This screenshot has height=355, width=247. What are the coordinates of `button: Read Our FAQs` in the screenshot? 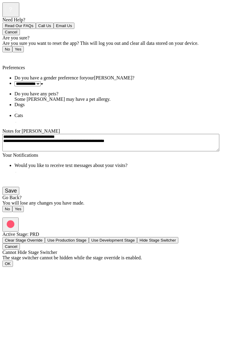 It's located at (19, 26).